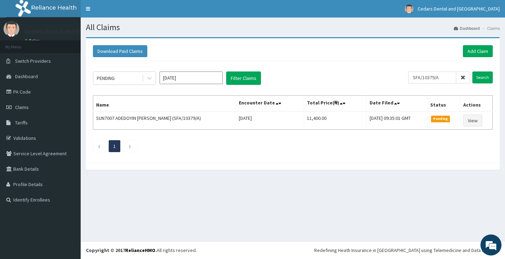 The image size is (505, 259). What do you see at coordinates (477, 104) in the screenshot?
I see `th: Actions` at bounding box center [477, 104].